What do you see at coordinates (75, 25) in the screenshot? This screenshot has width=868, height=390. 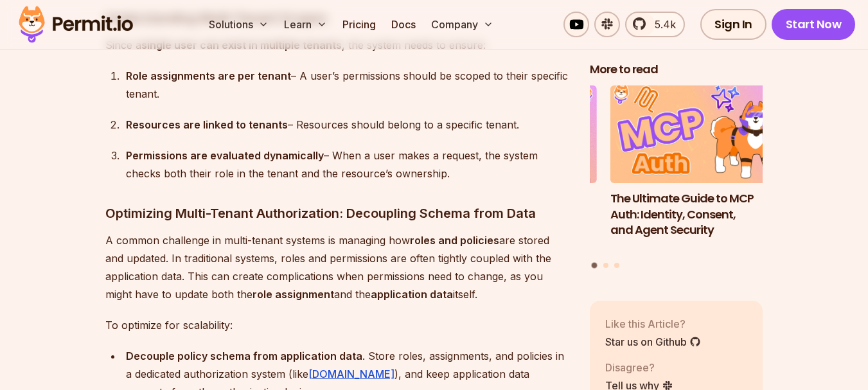 I see `img: Permit logo` at bounding box center [75, 25].